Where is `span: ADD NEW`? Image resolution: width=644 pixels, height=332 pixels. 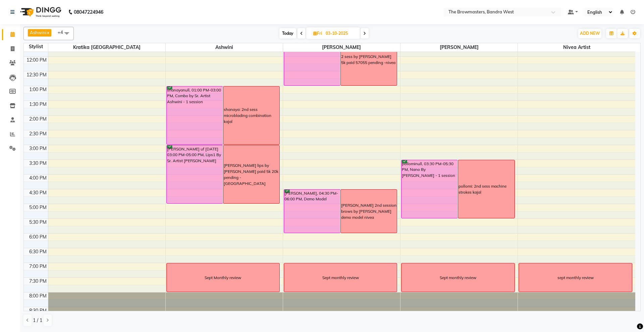 span: ADD NEW is located at coordinates (589, 33).